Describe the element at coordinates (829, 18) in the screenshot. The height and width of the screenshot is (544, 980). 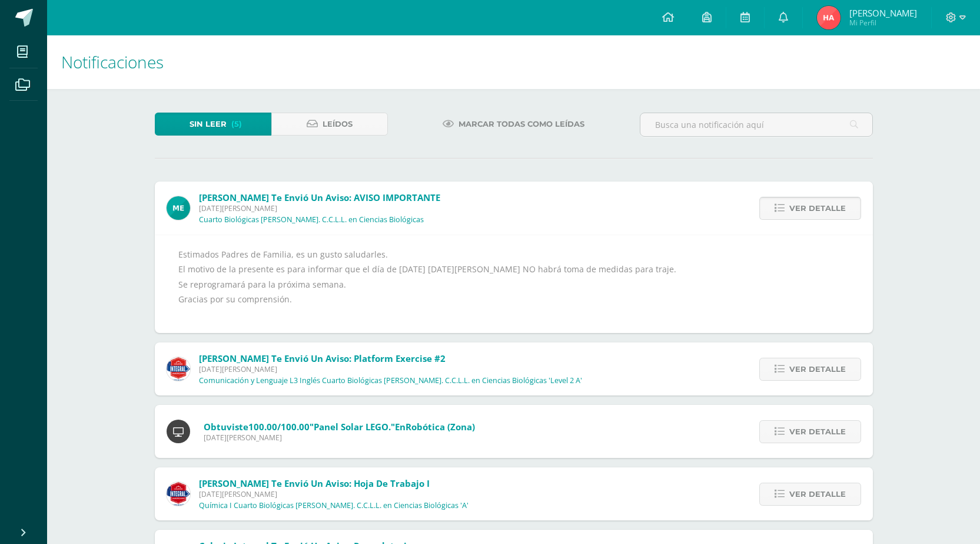
I see `img: ff5f453f7acb13dd6a27a2ad2f179496.png` at that location.